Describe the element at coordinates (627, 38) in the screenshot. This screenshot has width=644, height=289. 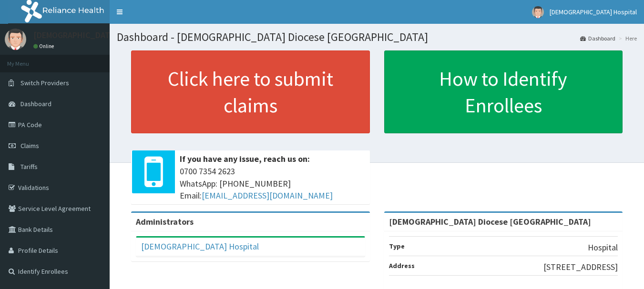
I see `li: Here` at that location.